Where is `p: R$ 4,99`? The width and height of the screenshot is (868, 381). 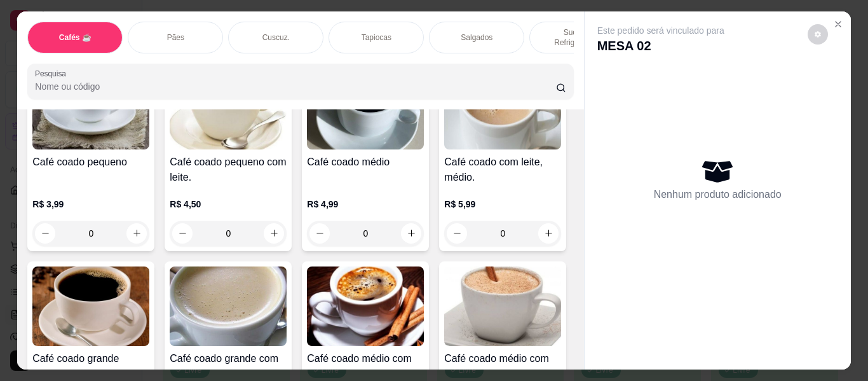
p: R$ 4,99 is located at coordinates (366, 205).